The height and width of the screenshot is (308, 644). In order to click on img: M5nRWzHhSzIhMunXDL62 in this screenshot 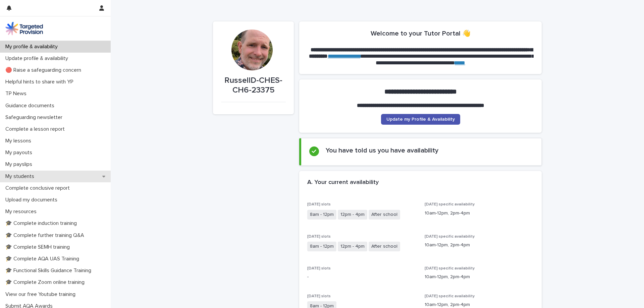, I will do `click(24, 29)`.